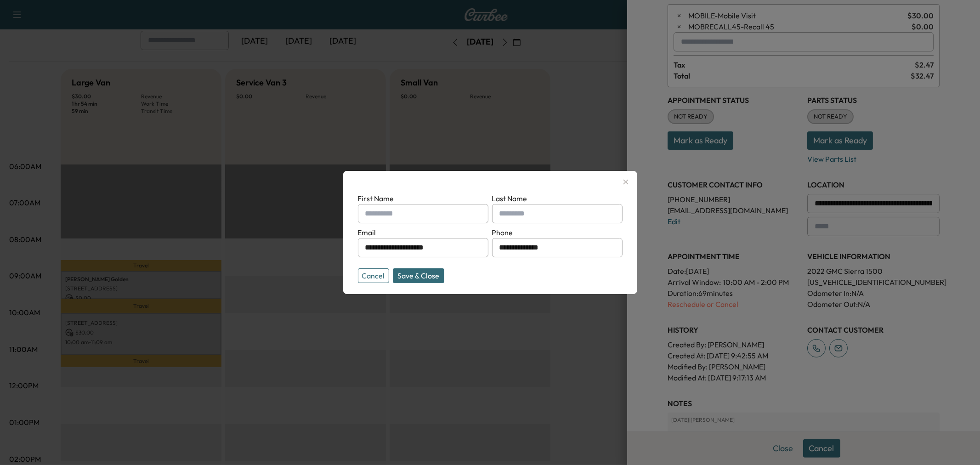  What do you see at coordinates (376, 199) in the screenshot?
I see `label: First Name` at bounding box center [376, 199].